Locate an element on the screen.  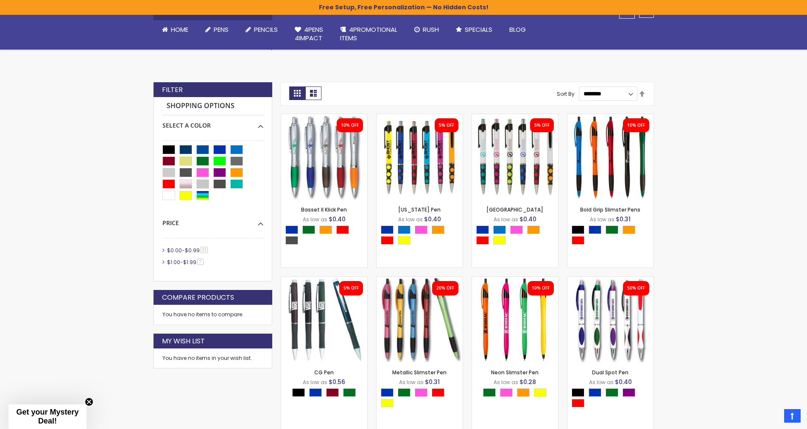
label: Sort By is located at coordinates (566, 93).